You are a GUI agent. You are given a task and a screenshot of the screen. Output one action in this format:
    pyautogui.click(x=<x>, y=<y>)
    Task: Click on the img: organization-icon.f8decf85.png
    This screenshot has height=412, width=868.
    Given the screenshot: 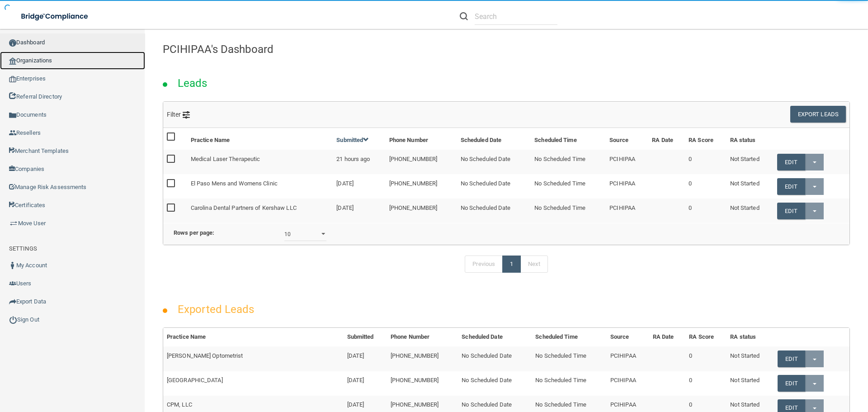 What is the action you would take?
    pyautogui.click(x=13, y=61)
    